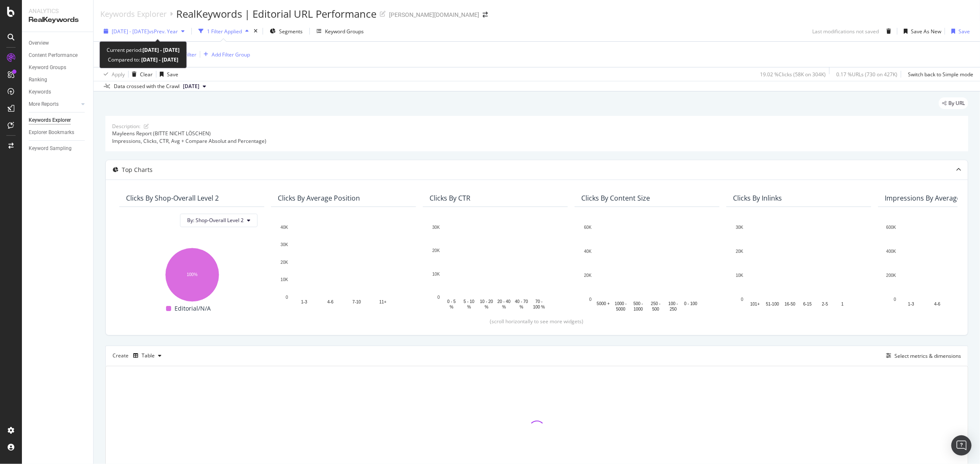  Describe the element at coordinates (225, 55) in the screenshot. I see `button: Add Filter Group` at that location.